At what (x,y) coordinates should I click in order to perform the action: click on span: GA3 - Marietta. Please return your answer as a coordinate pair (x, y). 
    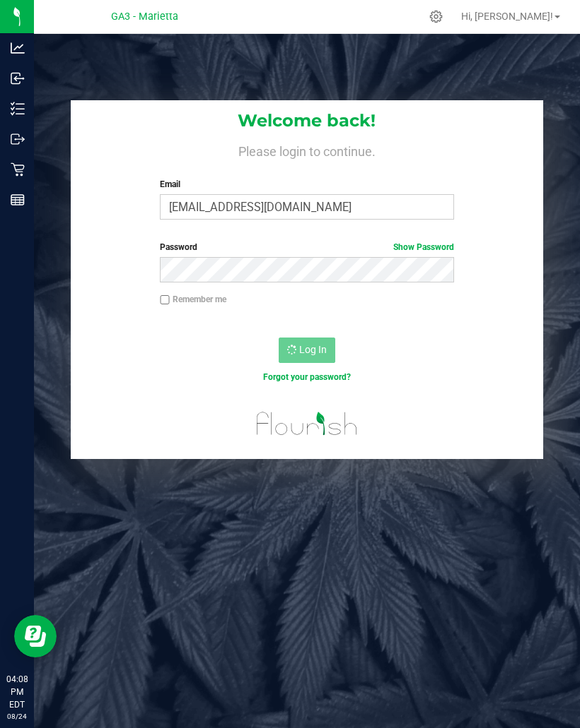
    Looking at the image, I should click on (144, 16).